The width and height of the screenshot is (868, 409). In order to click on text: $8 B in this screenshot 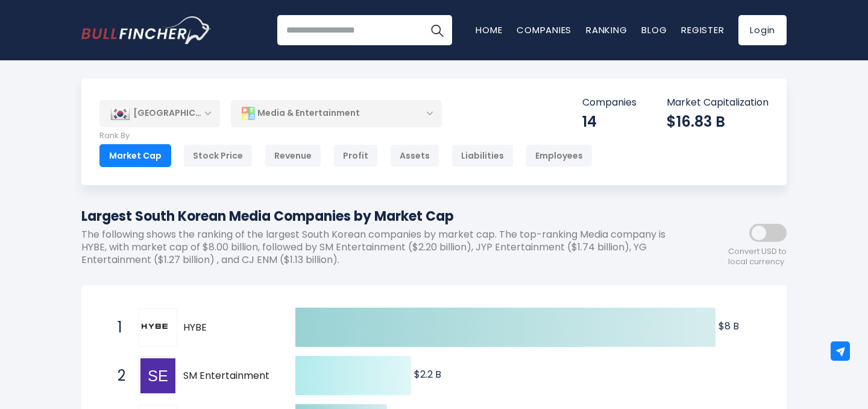, I will do `click(728, 326)`.